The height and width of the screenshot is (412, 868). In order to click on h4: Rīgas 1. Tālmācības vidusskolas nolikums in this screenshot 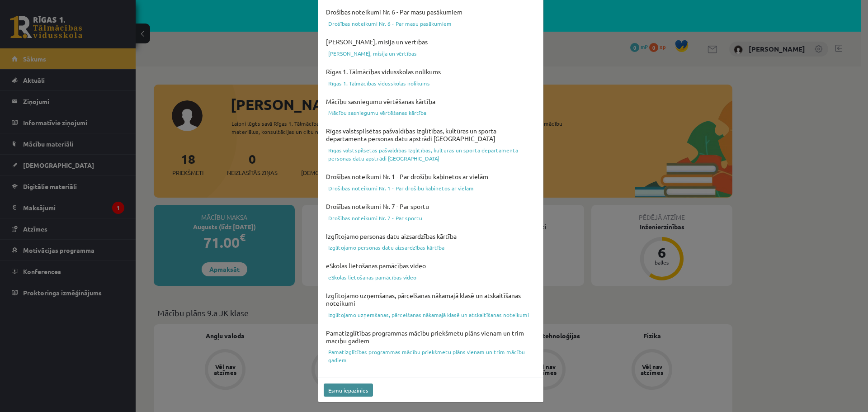, I will do `click(431, 72)`.